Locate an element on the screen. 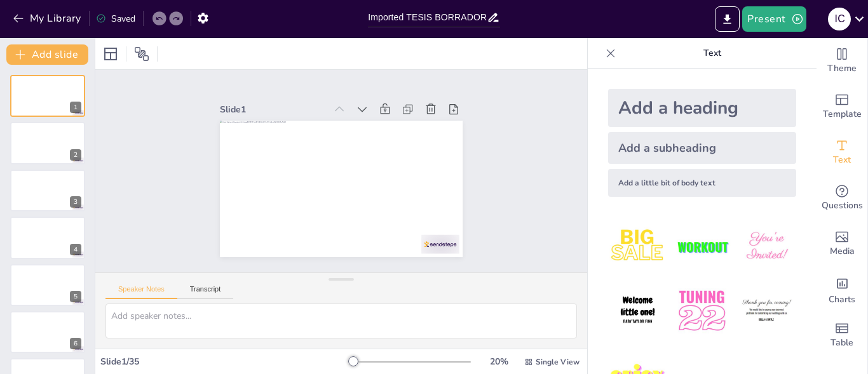 This screenshot has height=374, width=868. span: Media is located at coordinates (842, 251).